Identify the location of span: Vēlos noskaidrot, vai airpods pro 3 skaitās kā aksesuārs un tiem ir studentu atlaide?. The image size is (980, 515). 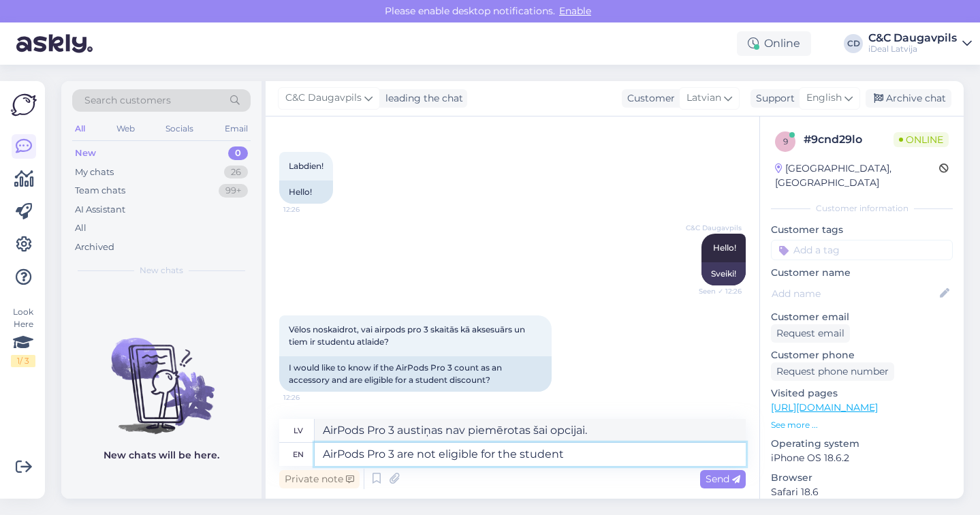
(407, 335).